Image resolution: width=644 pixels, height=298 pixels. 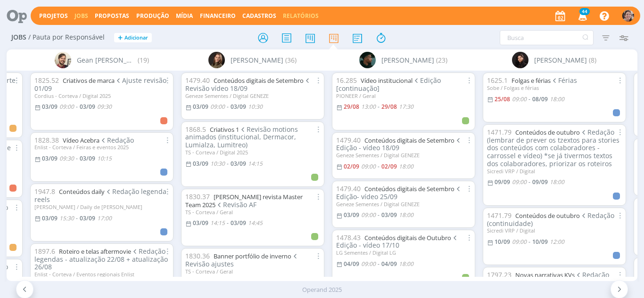 I want to click on button: Projetos, so click(x=53, y=16).